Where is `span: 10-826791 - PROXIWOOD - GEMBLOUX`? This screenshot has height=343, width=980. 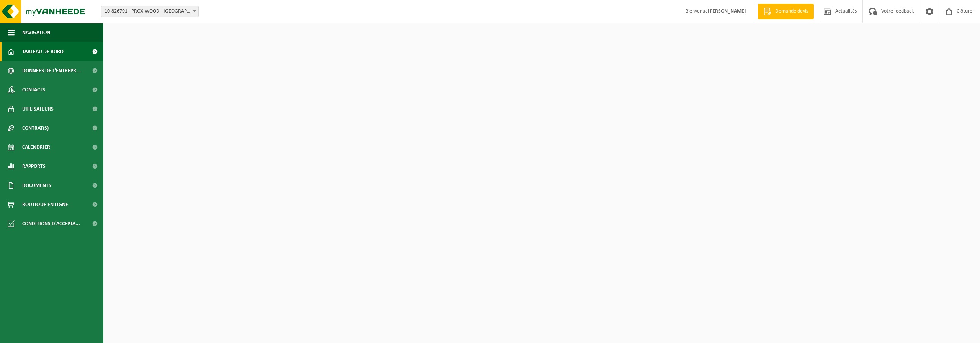 span: 10-826791 - PROXIWOOD - GEMBLOUX is located at coordinates (149, 12).